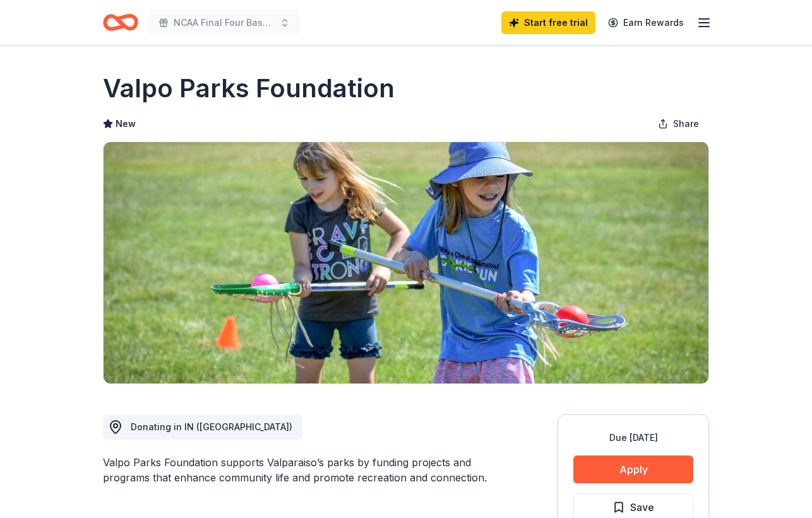  Describe the element at coordinates (120, 22) in the screenshot. I see `a: Home` at that location.